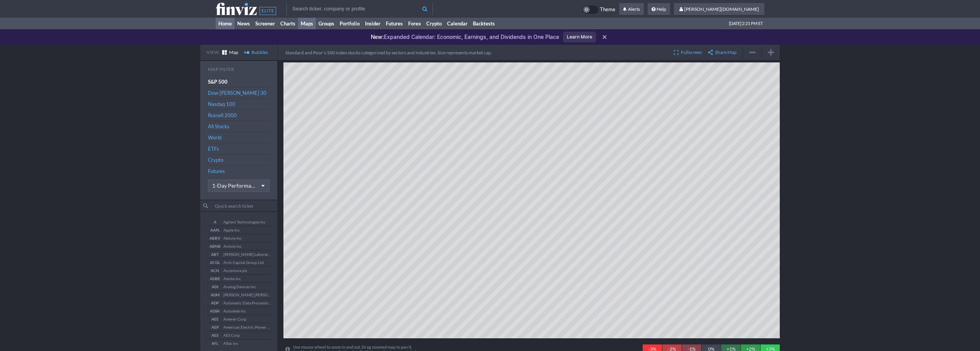  I want to click on span: AEP, so click(215, 327).